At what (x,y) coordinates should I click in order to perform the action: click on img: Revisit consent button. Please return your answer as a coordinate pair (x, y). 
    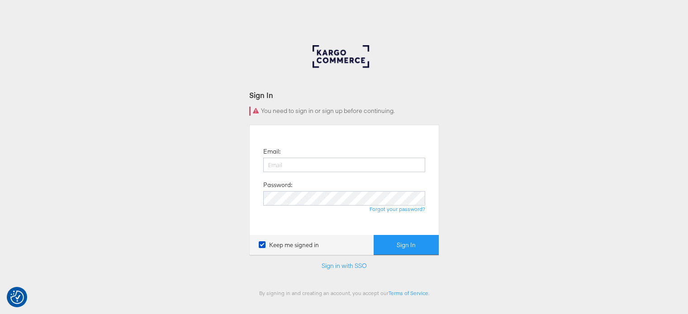
    Looking at the image, I should click on (17, 298).